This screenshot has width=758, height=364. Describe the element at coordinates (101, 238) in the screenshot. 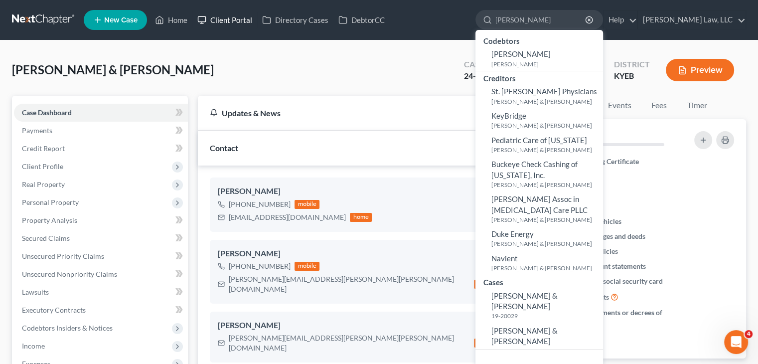

I see `a: Secured Claims` at that location.